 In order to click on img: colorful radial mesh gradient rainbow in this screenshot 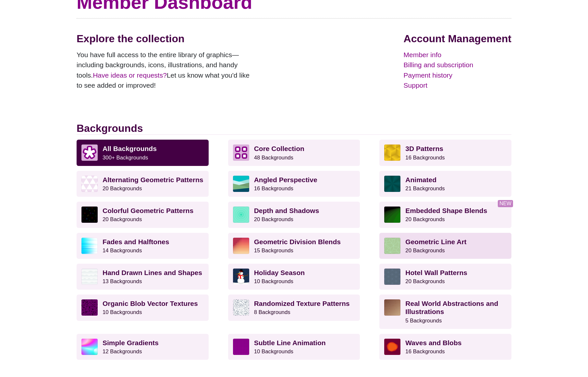, I will do `click(89, 347)`.